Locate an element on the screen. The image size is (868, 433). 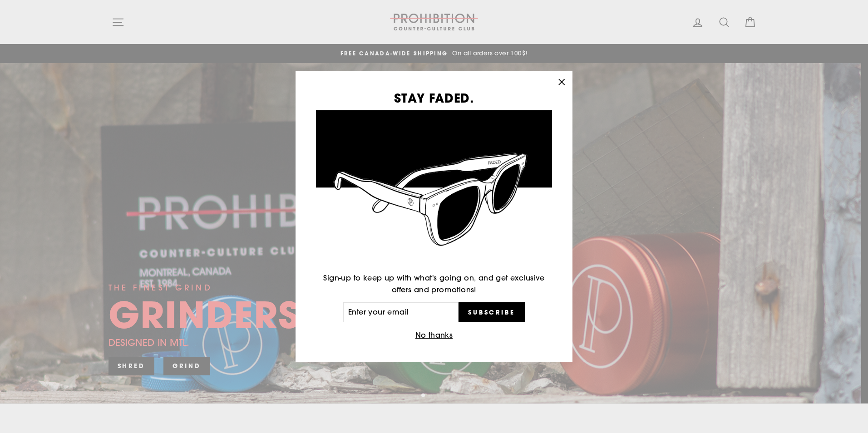
input: Enter your email is located at coordinates (400, 312).